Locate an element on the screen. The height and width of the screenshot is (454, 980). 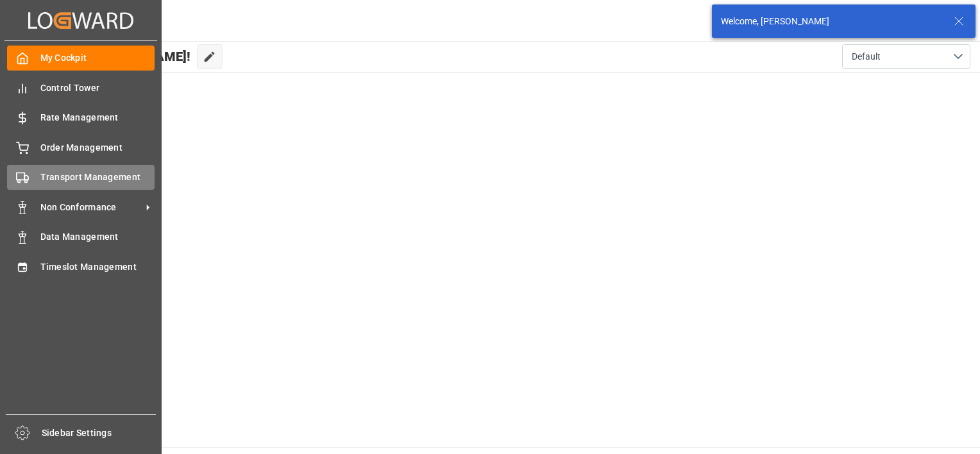
a: Order Management is located at coordinates (81, 146).